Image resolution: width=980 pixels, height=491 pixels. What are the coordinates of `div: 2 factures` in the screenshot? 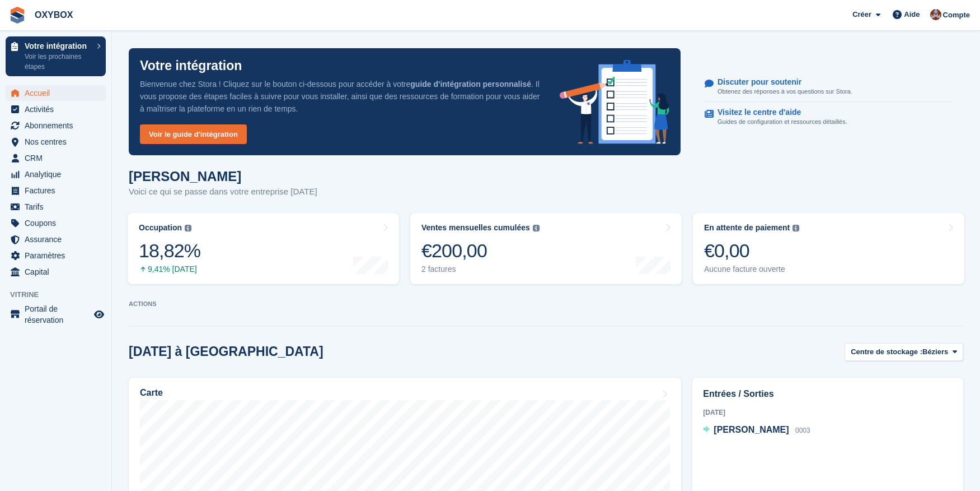 It's located at (481, 269).